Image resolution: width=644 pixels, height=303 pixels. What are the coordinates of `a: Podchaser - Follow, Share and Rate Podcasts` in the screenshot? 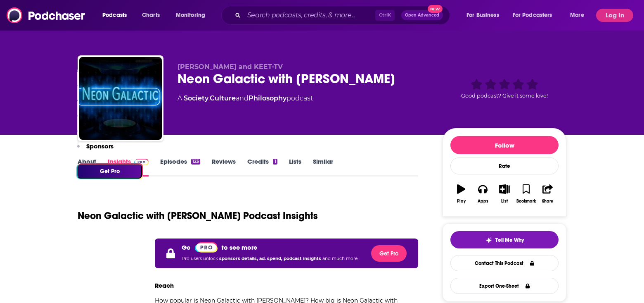 It's located at (46, 15).